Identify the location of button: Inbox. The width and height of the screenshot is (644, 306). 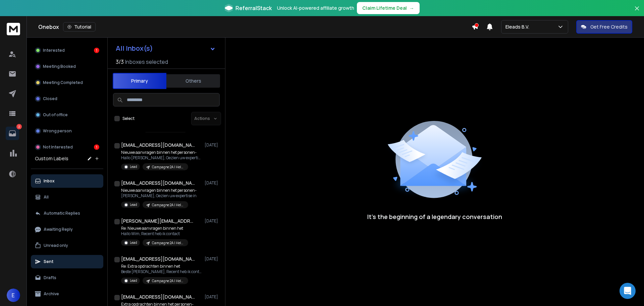
(67, 181).